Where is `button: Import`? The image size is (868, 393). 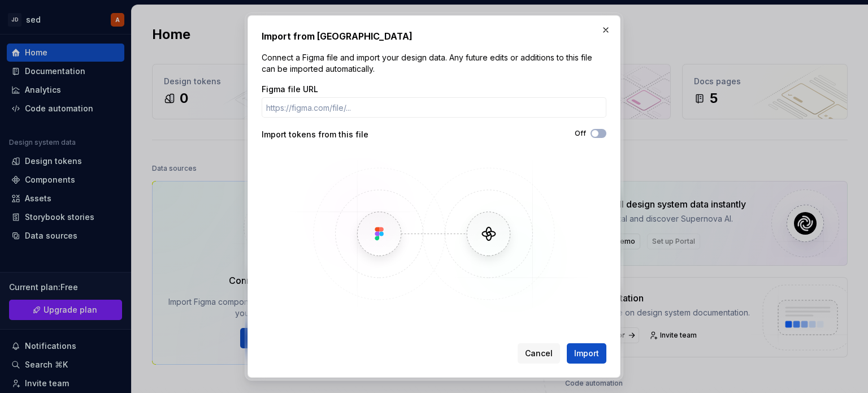 button: Import is located at coordinates (586, 353).